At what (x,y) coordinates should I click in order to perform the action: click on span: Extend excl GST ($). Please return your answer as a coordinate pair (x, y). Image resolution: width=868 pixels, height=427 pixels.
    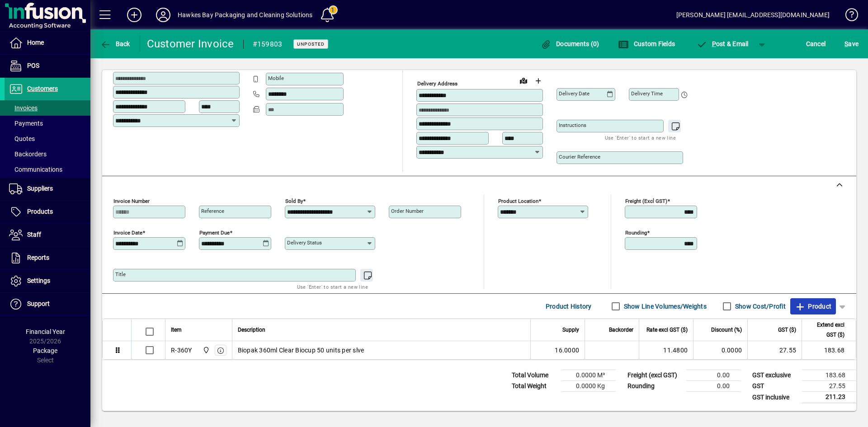
    Looking at the image, I should click on (826, 330).